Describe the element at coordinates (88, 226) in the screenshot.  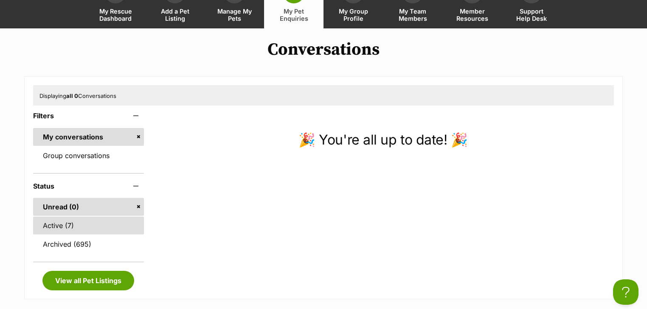
I see `a: Active (7)` at that location.